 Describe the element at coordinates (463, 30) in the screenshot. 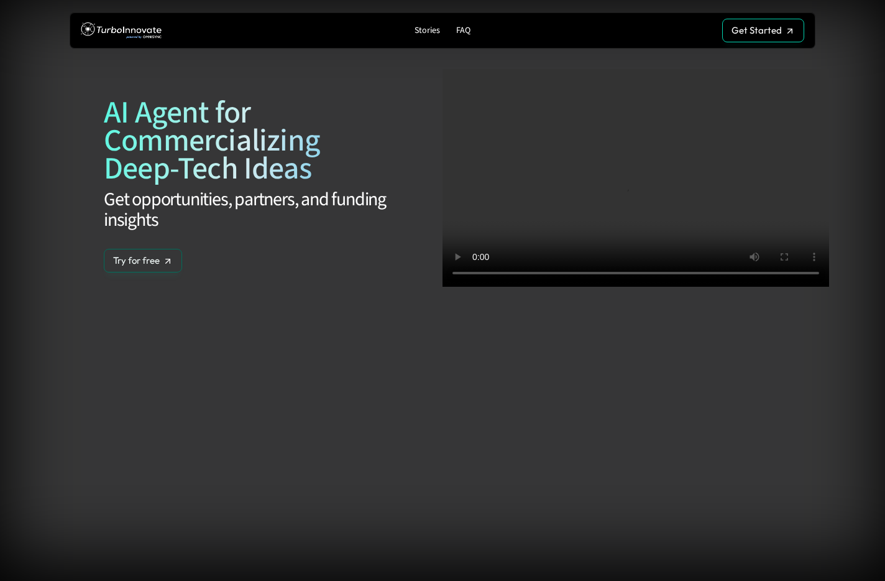

I see `p: FAQ` at that location.